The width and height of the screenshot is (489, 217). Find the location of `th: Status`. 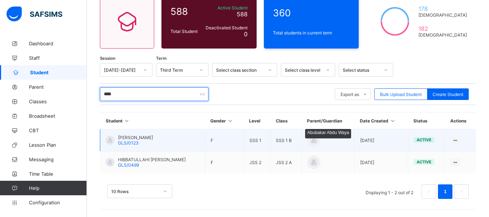

th: Status is located at coordinates (426, 121).